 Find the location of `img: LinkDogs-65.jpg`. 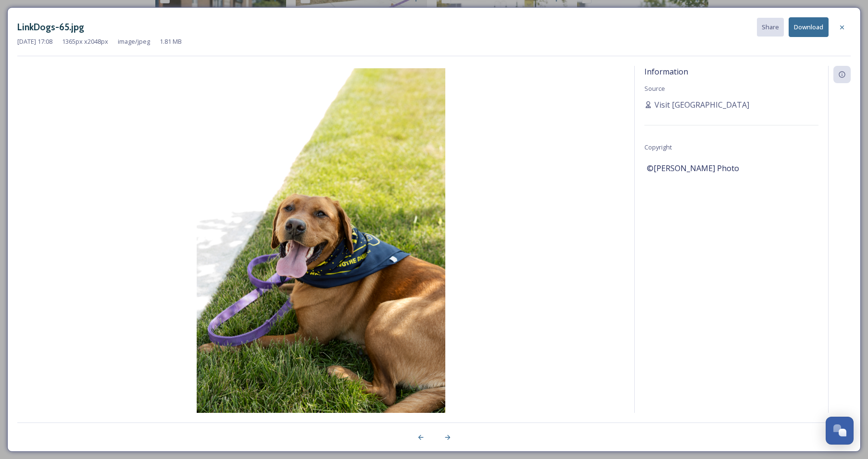

img: LinkDogs-65.jpg is located at coordinates (321, 254).